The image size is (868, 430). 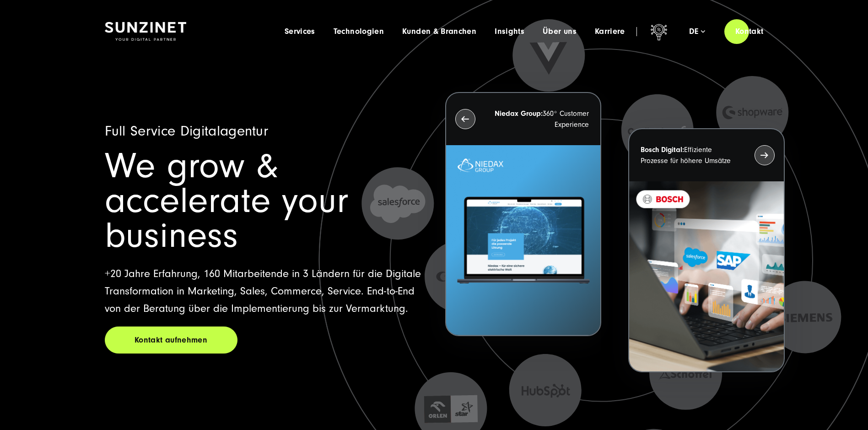 What do you see at coordinates (662, 150) in the screenshot?
I see `strong: Bosch Digital:` at bounding box center [662, 150].